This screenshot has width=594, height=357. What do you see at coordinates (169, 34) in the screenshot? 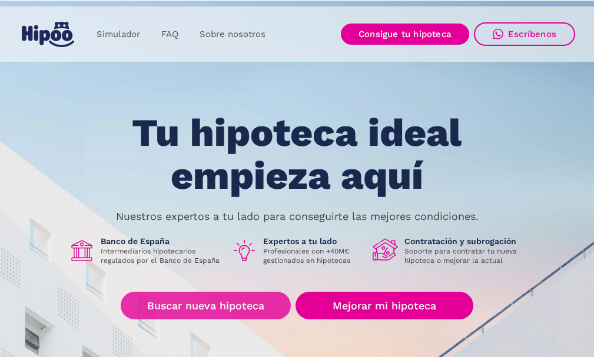
I see `a: FAQ` at bounding box center [169, 34].